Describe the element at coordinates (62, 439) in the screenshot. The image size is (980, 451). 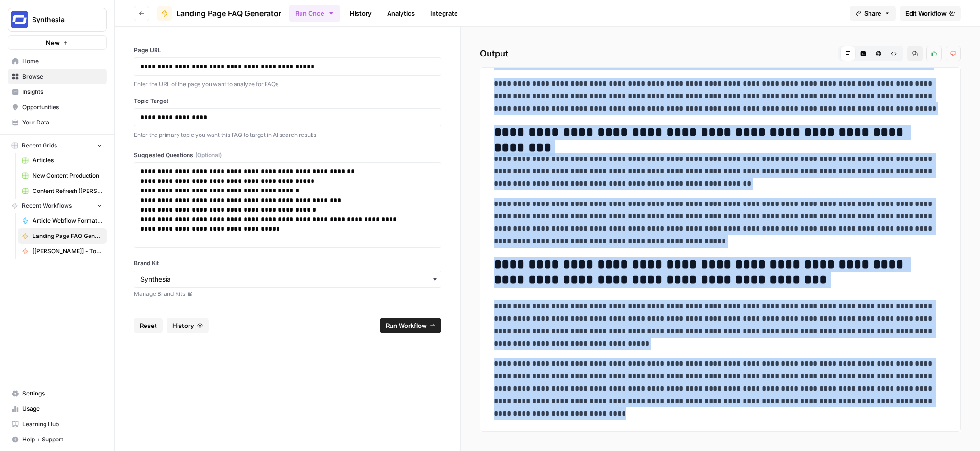
I see `span: Help + Support` at that location.